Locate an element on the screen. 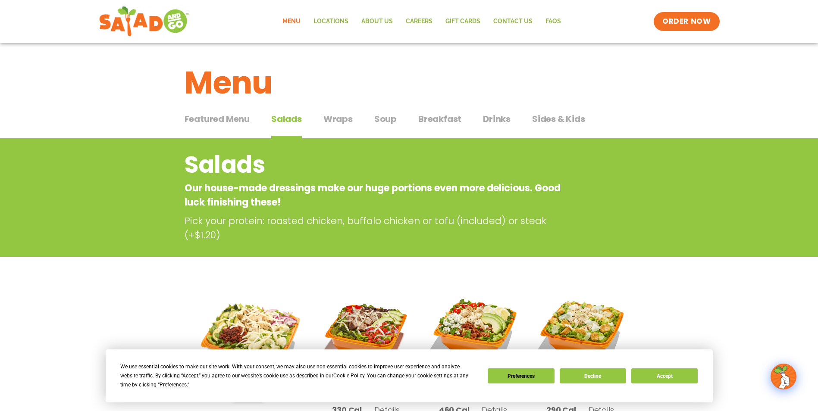  button: Decline is located at coordinates (593, 376).